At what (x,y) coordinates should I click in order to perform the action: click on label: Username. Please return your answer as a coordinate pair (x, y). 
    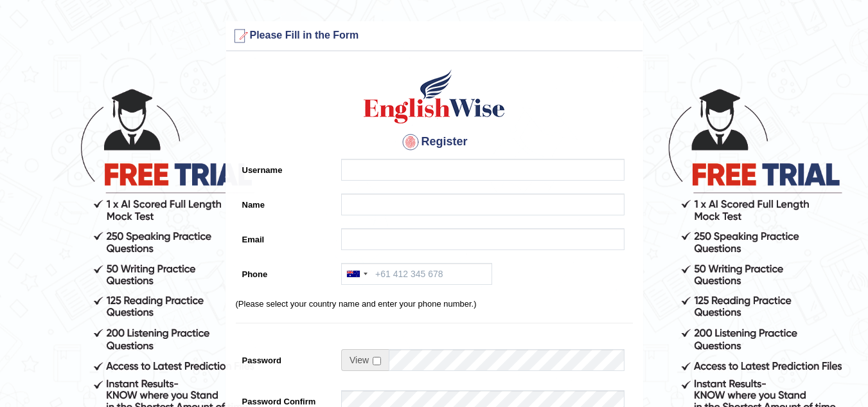
    Looking at the image, I should click on (285, 167).